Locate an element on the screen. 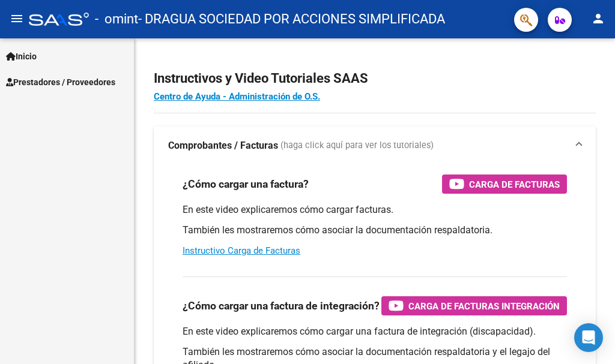 Image resolution: width=615 pixels, height=364 pixels. span: Carga de Facturas Integración is located at coordinates (484, 306).